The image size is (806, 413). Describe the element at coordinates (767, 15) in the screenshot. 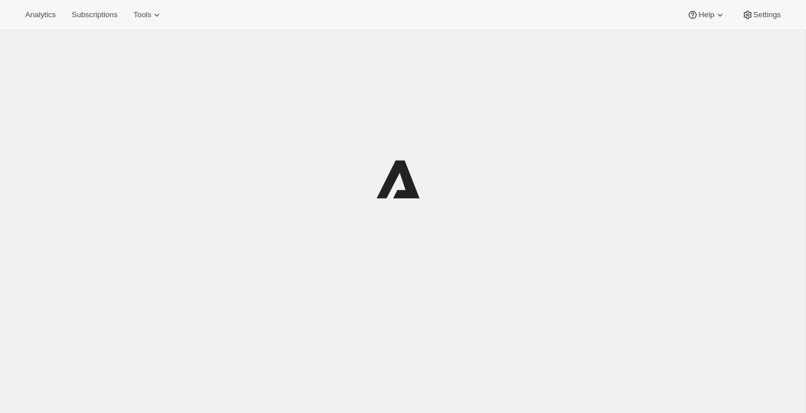

I see `span: Settings` at that location.